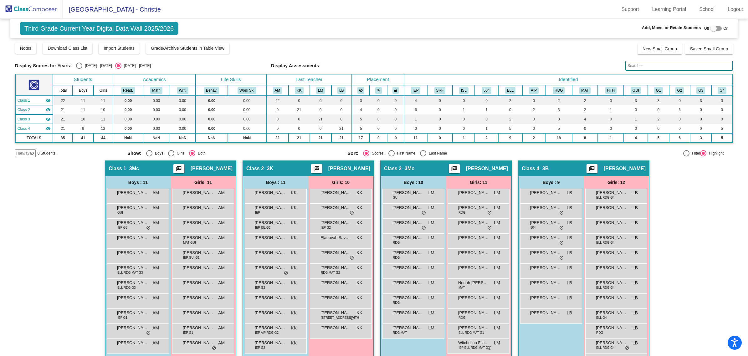  Describe the element at coordinates (134, 153) in the screenshot. I see `span: Show:` at that location.